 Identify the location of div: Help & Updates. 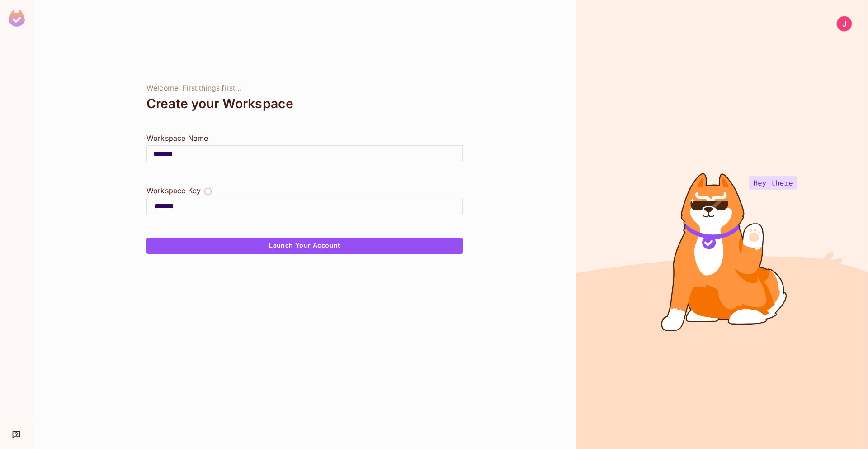
(16, 434).